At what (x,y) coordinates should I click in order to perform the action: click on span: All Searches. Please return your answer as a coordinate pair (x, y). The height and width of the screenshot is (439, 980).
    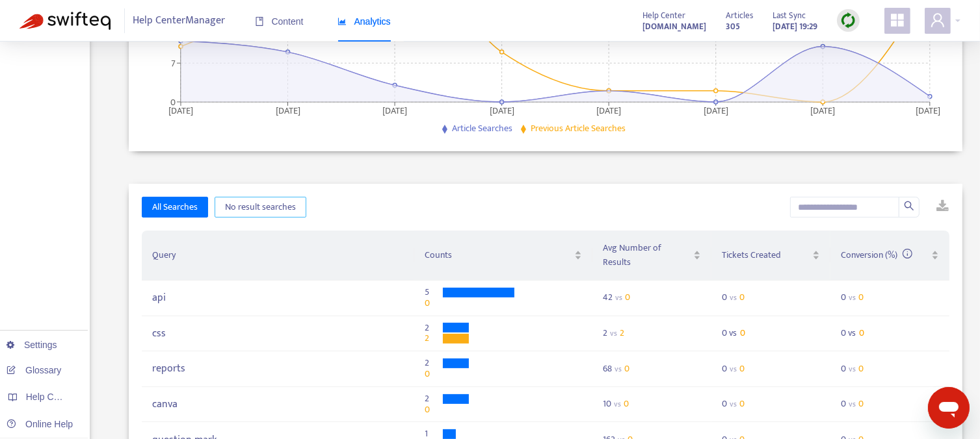
    Looking at the image, I should click on (175, 208).